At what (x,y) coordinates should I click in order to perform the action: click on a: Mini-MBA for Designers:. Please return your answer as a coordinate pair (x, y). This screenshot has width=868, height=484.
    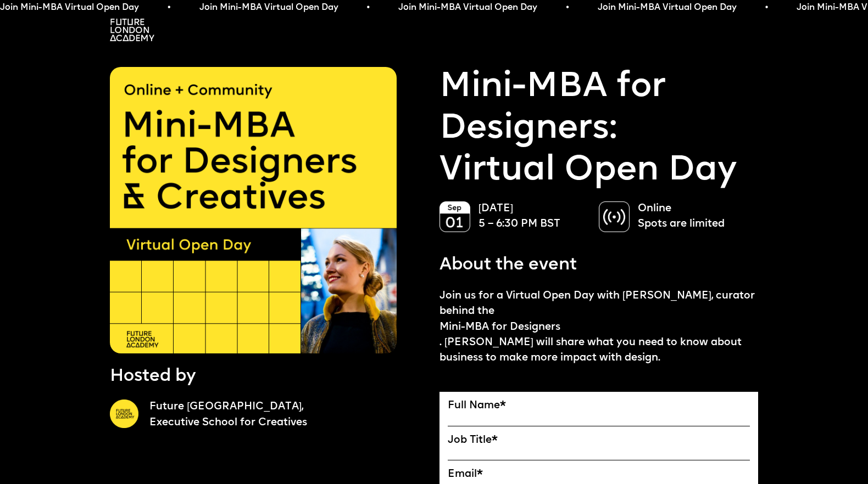
    Looking at the image, I should click on (599, 109).